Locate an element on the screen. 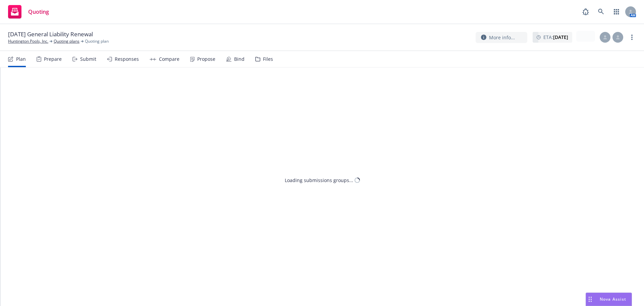 This screenshot has width=644, height=306. a: Report a Bug is located at coordinates (586, 12).